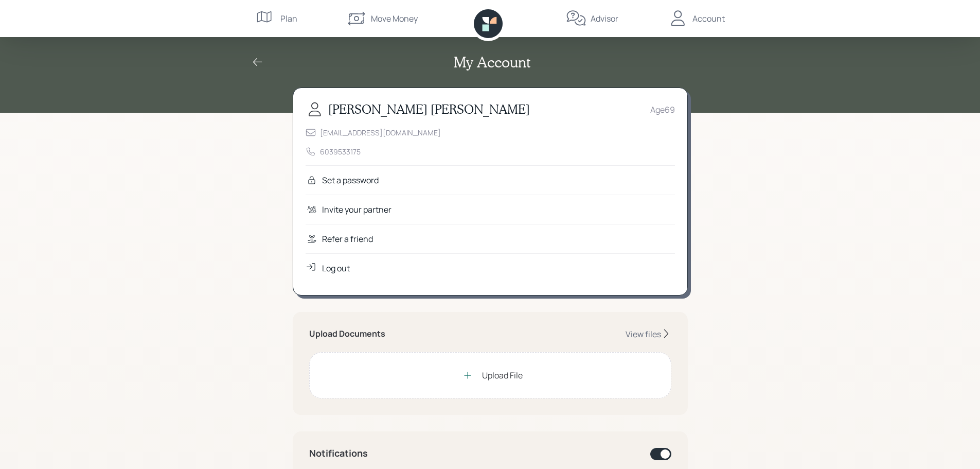 This screenshot has height=469, width=980. I want to click on h4: Notifications, so click(339, 454).